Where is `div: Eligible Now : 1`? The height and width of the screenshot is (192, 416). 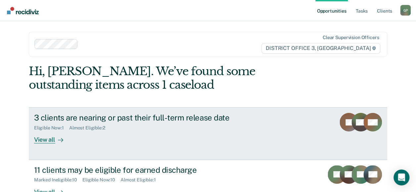
div: Eligible Now : 1 is located at coordinates (52, 128).